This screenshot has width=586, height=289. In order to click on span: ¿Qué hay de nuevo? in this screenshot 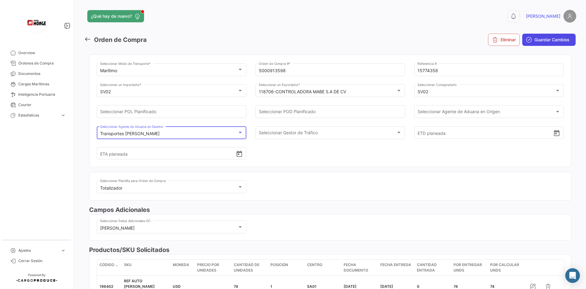, I will do `click(111, 16)`.